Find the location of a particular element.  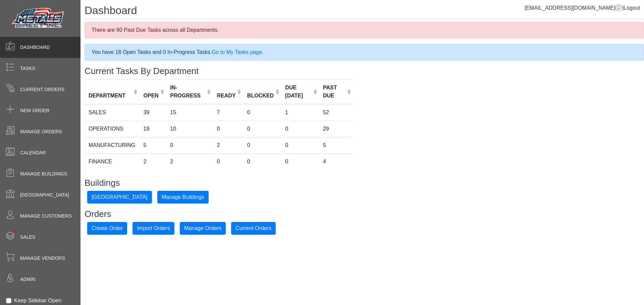

h3: Buildings is located at coordinates (364, 183).